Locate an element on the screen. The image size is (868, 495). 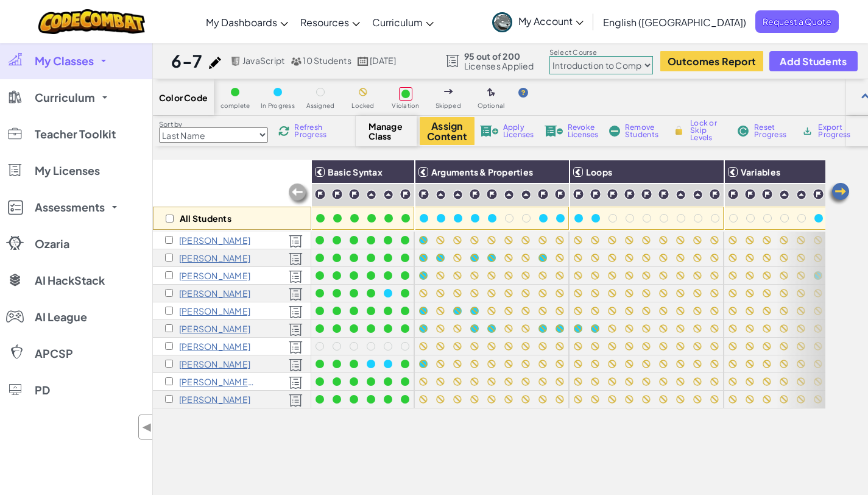
span: Manage Class is located at coordinates (386, 131).